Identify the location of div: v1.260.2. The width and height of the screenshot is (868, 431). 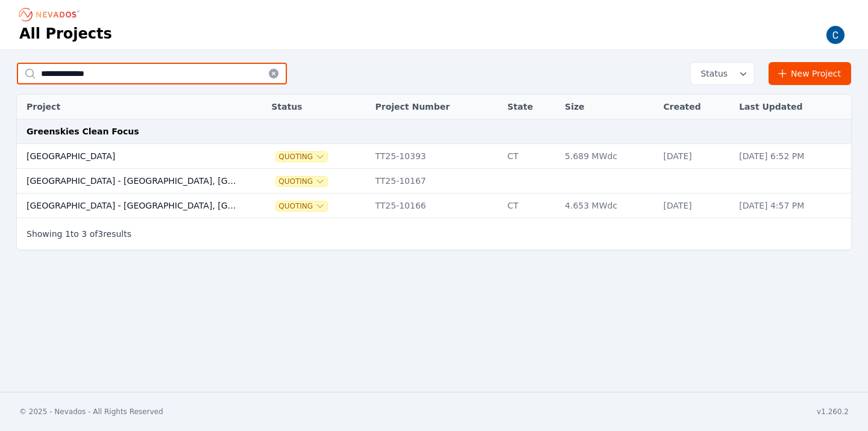
(832, 412).